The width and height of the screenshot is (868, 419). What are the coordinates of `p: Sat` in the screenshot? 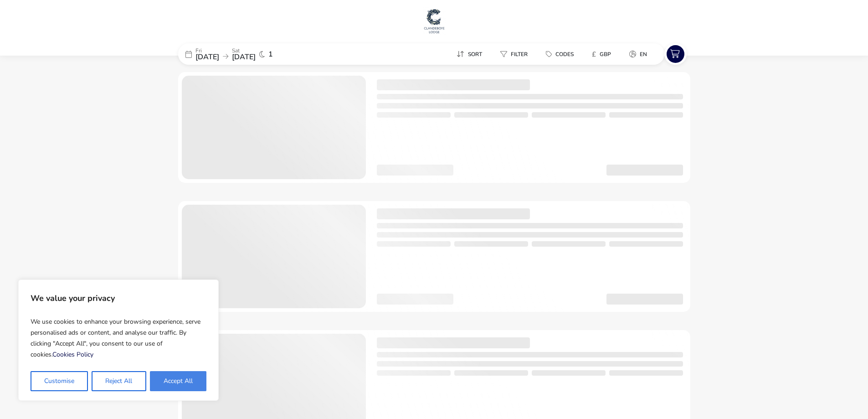 It's located at (244, 51).